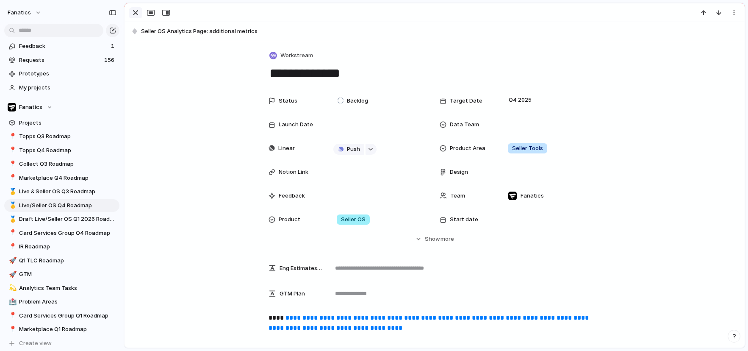 The image size is (748, 351). Describe the element at coordinates (35, 343) in the screenshot. I see `span: Create view` at that location.